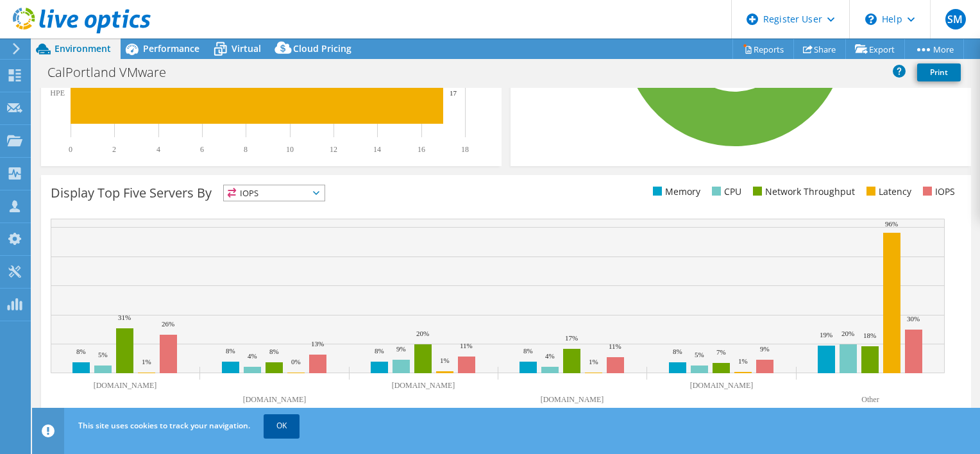 The height and width of the screenshot is (454, 980). What do you see at coordinates (869, 399) in the screenshot?
I see `text: Other` at bounding box center [869, 399].